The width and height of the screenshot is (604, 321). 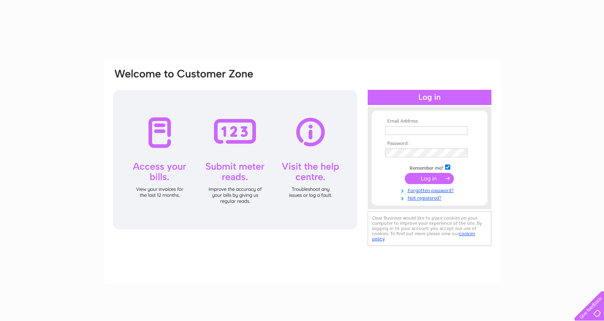 What do you see at coordinates (429, 228) in the screenshot?
I see `div: Clear Business would like to place cookies on your computer to improve your experience of the sit...` at bounding box center [429, 228].